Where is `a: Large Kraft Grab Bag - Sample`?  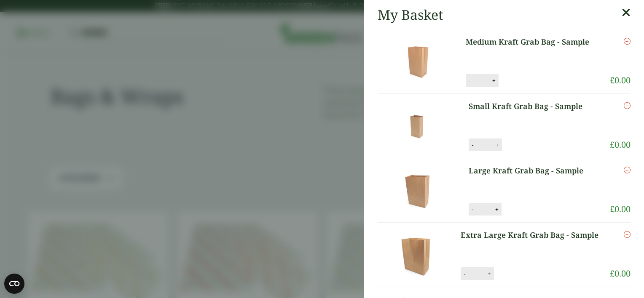 a: Large Kraft Grab Bag - Sample is located at coordinates (533, 170).